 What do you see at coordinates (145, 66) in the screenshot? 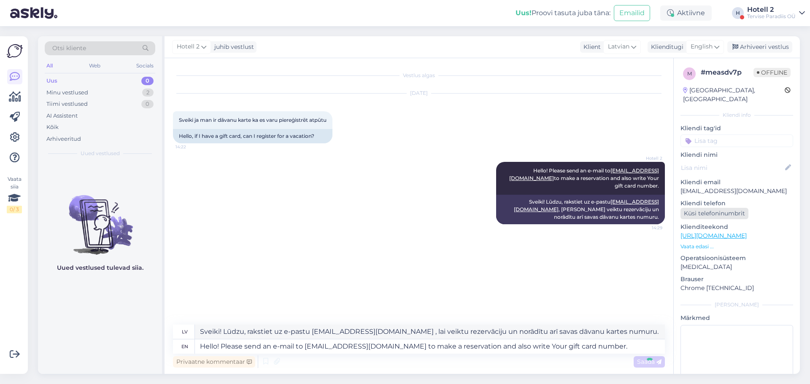
I see `div: Socials` at bounding box center [145, 66].